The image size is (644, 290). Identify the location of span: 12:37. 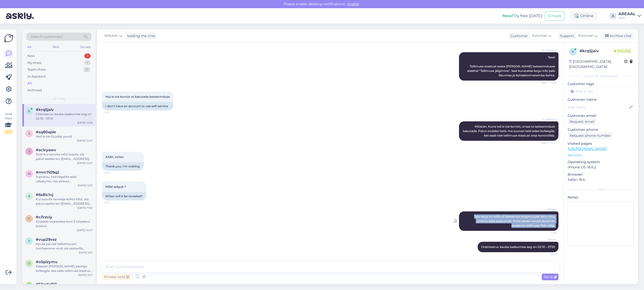
(113, 112).